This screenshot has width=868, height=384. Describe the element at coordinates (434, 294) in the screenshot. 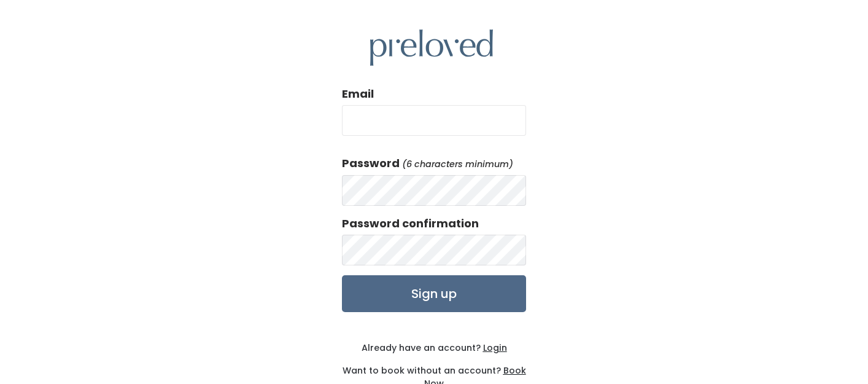

I see `input: Sign up` at that location.